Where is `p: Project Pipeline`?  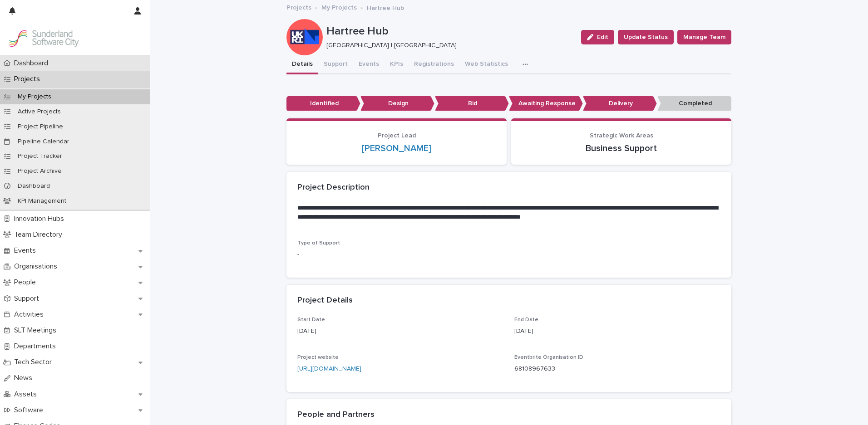 p: Project Pipeline is located at coordinates (41, 127).